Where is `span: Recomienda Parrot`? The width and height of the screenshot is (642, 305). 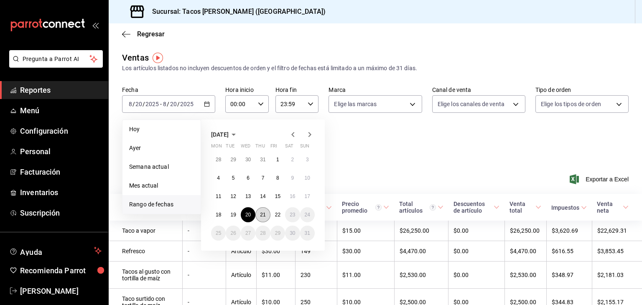
span: Recomienda Parrot is located at coordinates (61, 270).